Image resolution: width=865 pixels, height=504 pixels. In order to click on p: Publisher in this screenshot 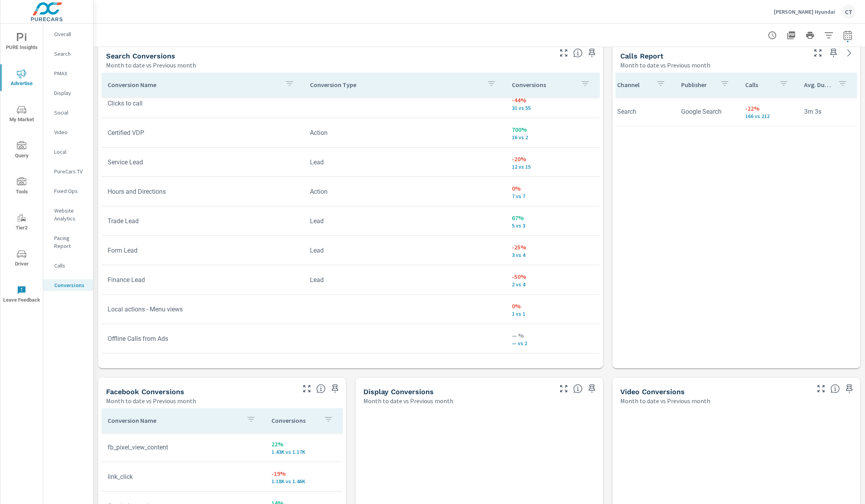, I will do `click(698, 85)`.